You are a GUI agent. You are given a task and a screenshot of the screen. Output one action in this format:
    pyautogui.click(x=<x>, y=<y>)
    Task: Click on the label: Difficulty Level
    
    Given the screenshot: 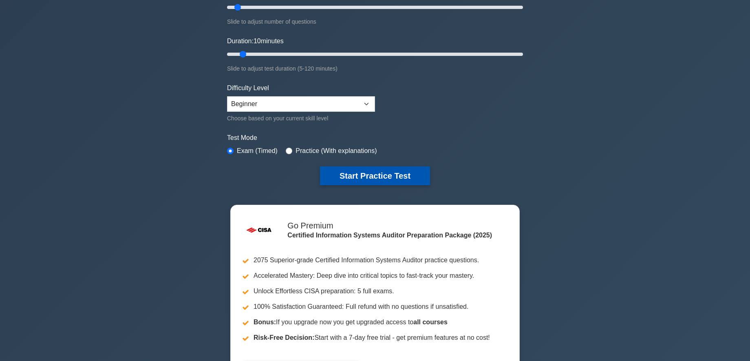 What is the action you would take?
    pyautogui.click(x=248, y=88)
    